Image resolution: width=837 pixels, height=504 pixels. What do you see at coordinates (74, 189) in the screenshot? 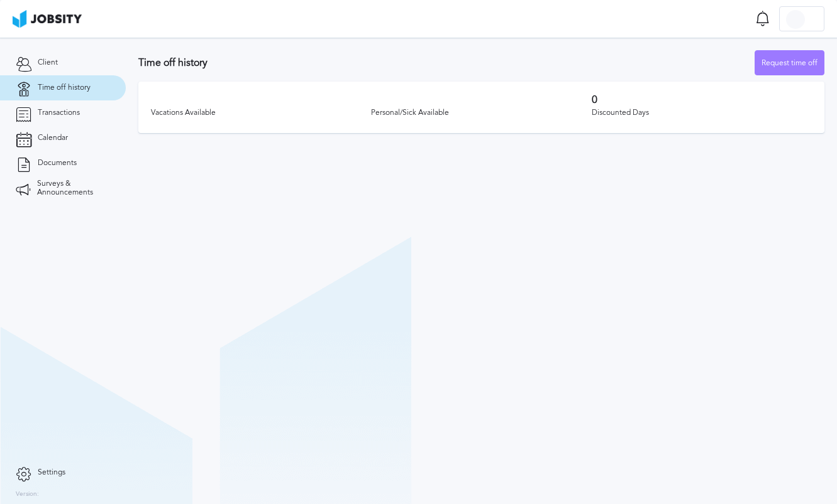
I see `span: Surveys & Announcements` at bounding box center [74, 189].